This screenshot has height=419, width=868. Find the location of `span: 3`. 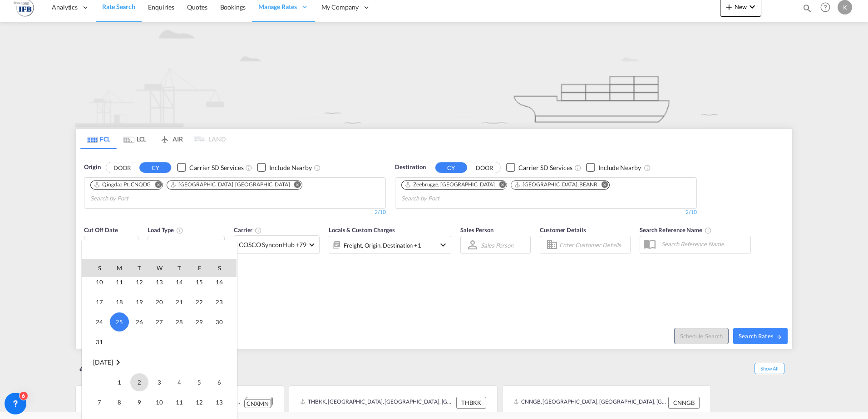

span: 3 is located at coordinates (160, 382).